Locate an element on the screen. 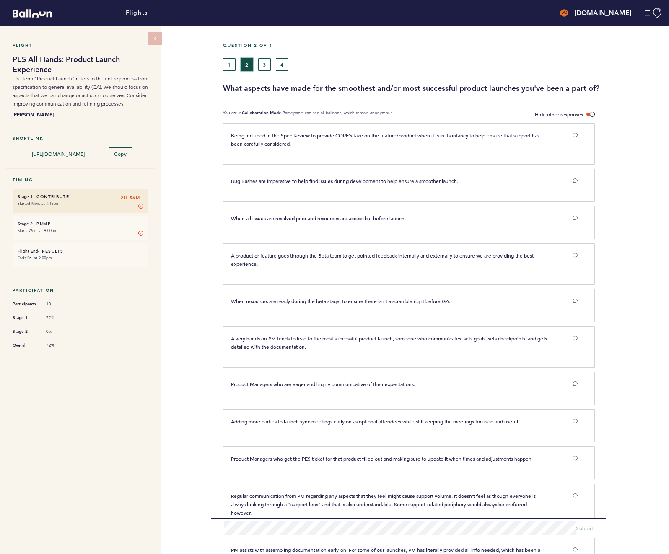  span: Overall is located at coordinates (25, 346).